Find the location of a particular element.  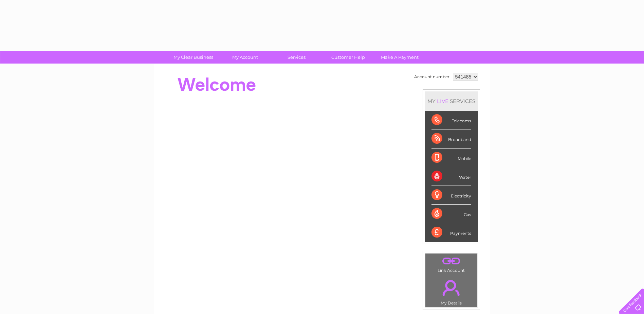

div: Water is located at coordinates (451, 176).